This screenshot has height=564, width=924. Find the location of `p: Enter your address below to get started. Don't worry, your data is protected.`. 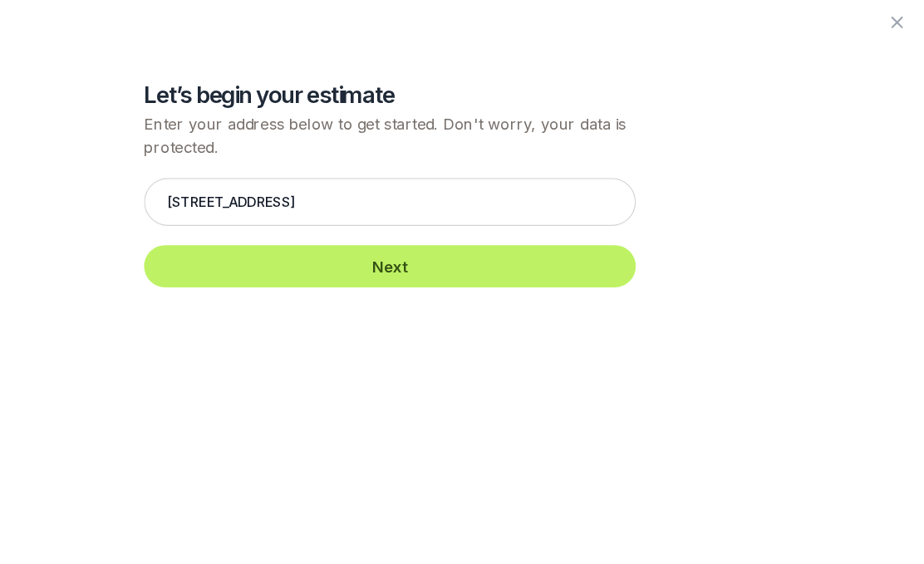

p: Enter your address below to get started. Don't worry, your data is protected. is located at coordinates (462, 122).